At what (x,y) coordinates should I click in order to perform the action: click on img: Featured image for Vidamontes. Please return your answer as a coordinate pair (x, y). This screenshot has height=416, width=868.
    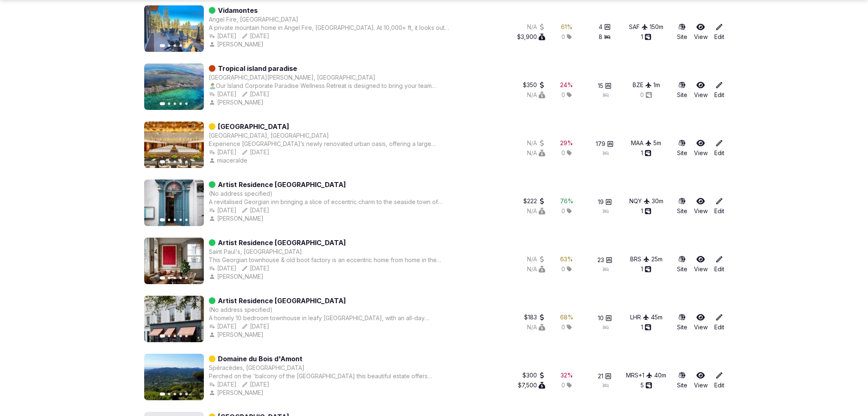
    Looking at the image, I should click on (174, 28).